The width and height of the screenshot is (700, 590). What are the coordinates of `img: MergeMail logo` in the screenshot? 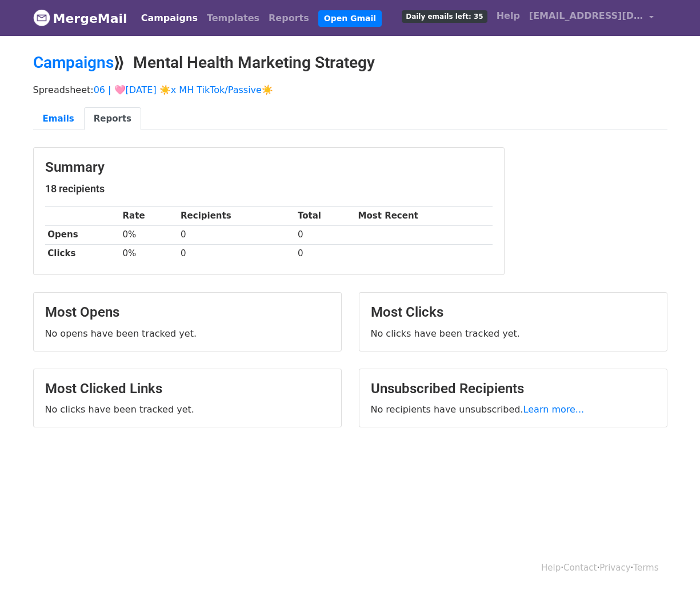 It's located at (42, 18).